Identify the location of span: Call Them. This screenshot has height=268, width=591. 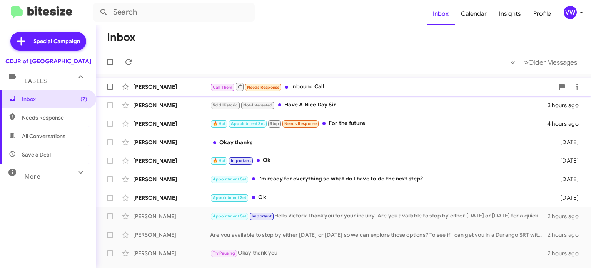
(223, 87).